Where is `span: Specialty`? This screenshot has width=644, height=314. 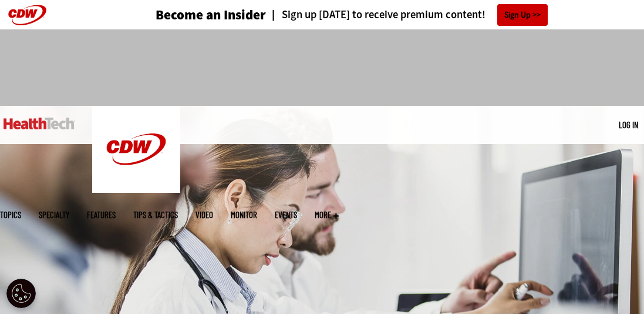
span: Specialty is located at coordinates (54, 214).